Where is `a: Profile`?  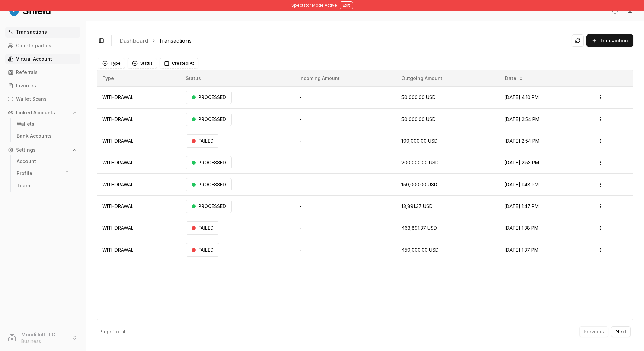
a: Profile is located at coordinates (43, 173).